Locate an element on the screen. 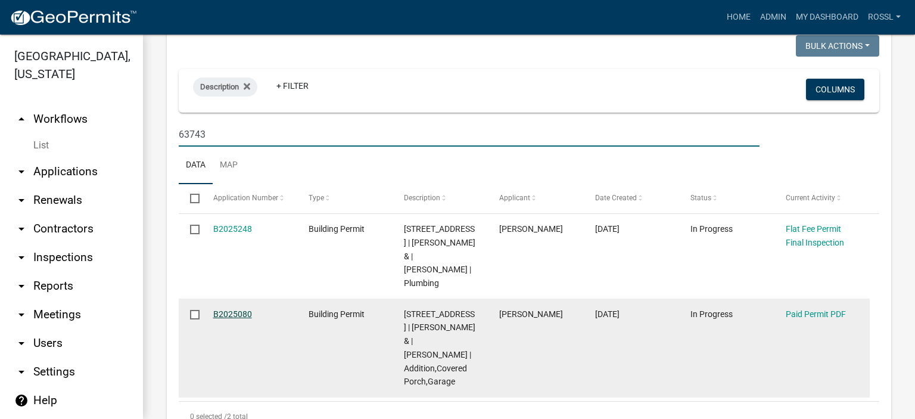 This screenshot has width=915, height=419. span: Type is located at coordinates (316, 198).